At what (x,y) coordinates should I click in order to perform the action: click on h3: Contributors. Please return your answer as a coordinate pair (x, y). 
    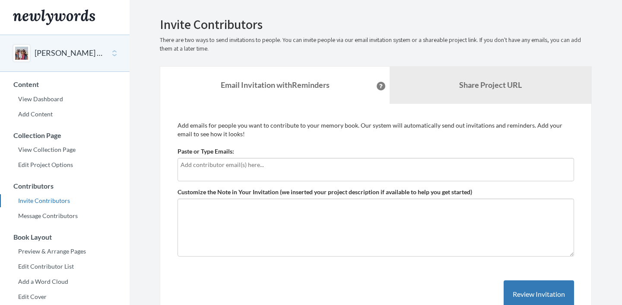
    Looking at the image, I should click on (65, 186).